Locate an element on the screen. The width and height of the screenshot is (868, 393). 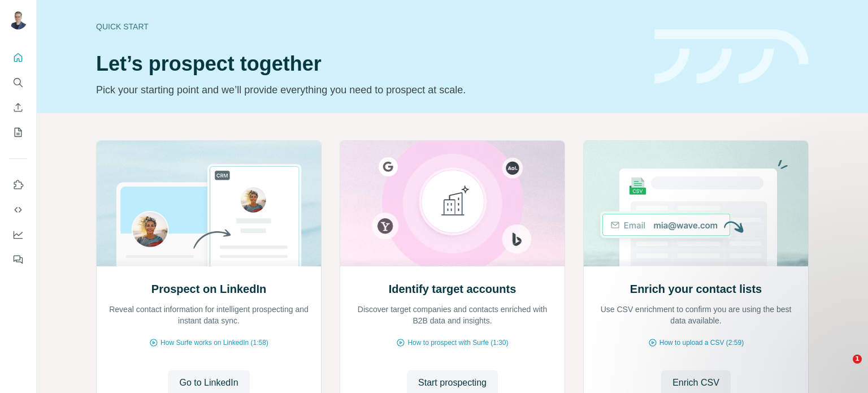
span: Go to LinkedIn is located at coordinates (208, 383).